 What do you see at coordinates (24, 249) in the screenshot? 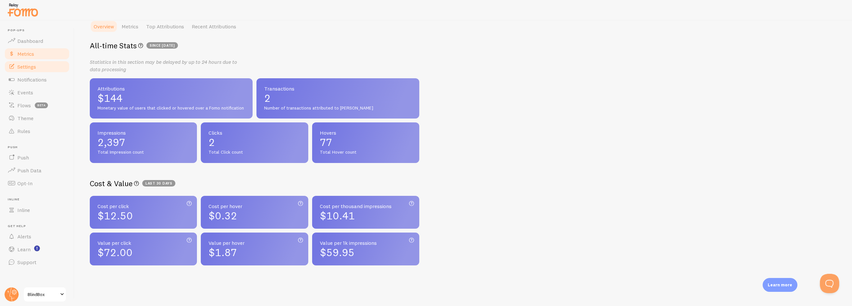
I see `span: Learn` at bounding box center [24, 249].